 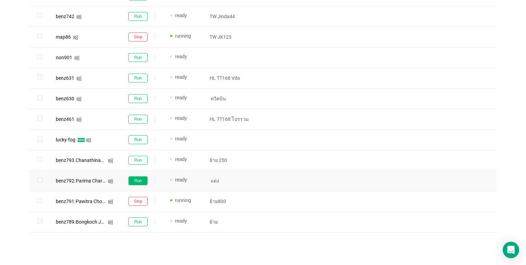 I want to click on p: ย้าย, so click(x=234, y=222).